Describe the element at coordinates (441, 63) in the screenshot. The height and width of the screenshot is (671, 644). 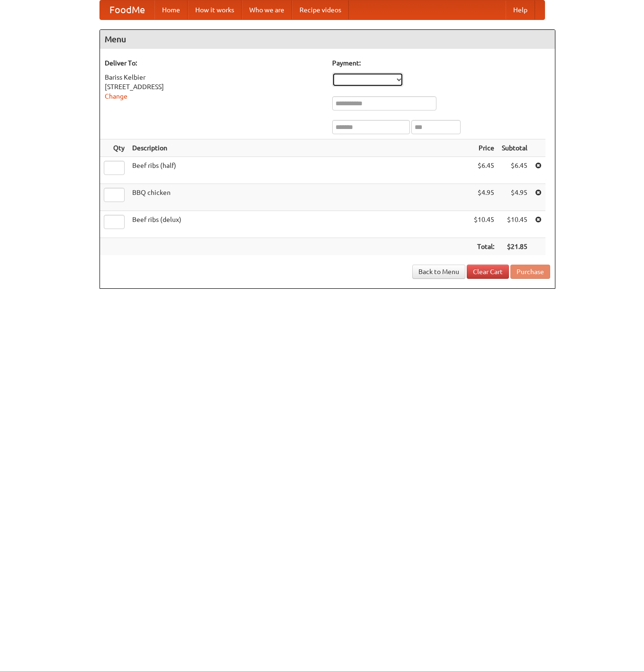
I see `h5: Payment:` at that location.